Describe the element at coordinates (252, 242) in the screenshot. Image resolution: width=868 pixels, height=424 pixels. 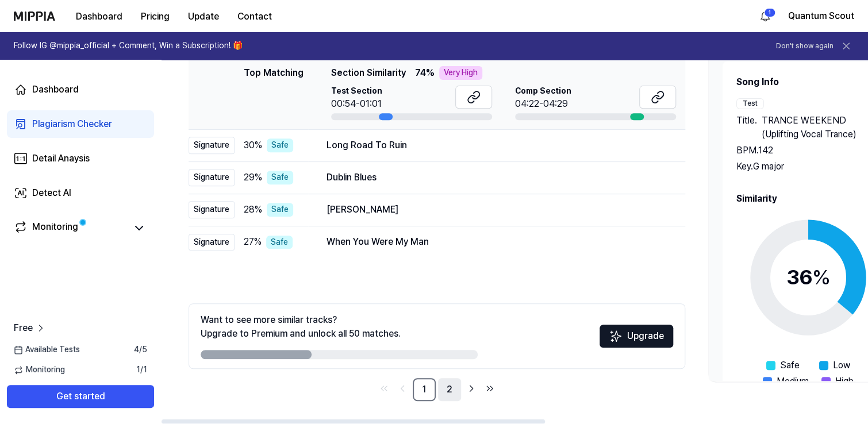
I see `span: 27 %` at that location.